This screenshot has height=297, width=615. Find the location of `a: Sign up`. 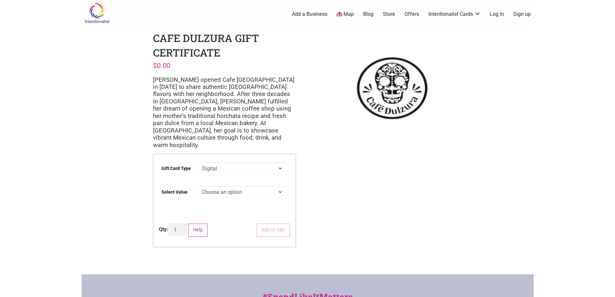

a: Sign up is located at coordinates (522, 14).